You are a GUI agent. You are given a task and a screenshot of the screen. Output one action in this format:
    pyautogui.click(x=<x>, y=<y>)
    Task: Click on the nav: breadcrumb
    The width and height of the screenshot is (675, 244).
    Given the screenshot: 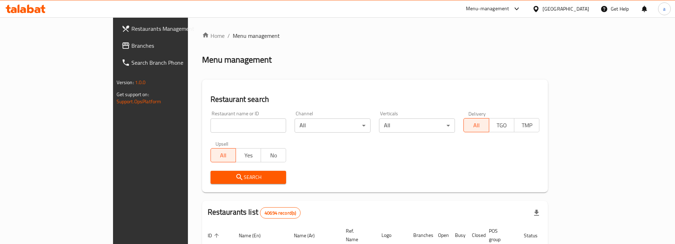 What is the action you would take?
    pyautogui.click(x=375, y=36)
    